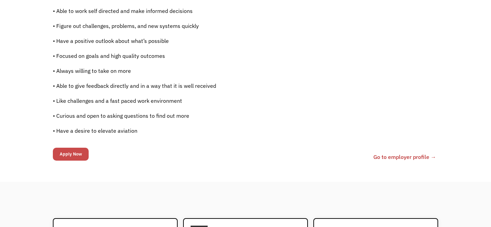 The image size is (491, 227). Describe the element at coordinates (195, 26) in the screenshot. I see `p: • Figure out challenges, problems, and new systems quickly` at that location.